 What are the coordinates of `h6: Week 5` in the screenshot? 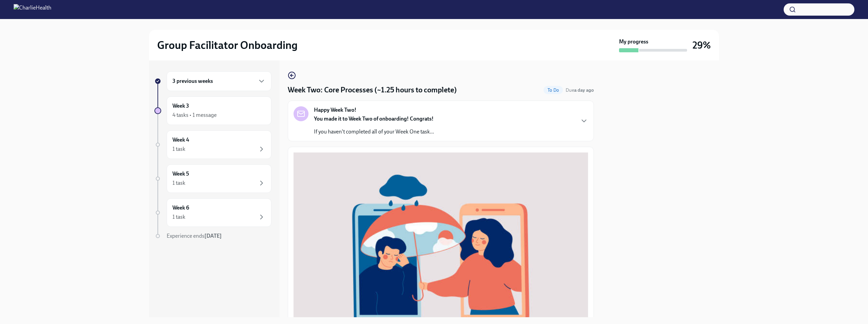 It's located at (180, 174).